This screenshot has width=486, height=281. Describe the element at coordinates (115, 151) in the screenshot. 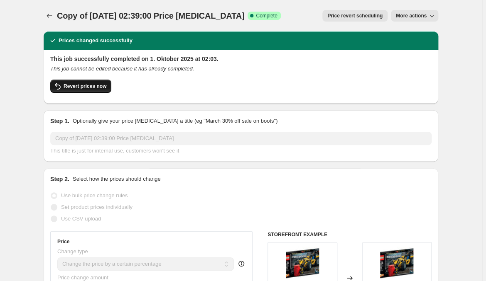

I see `span: This title is just for internal use, customers won't see it` at that location.